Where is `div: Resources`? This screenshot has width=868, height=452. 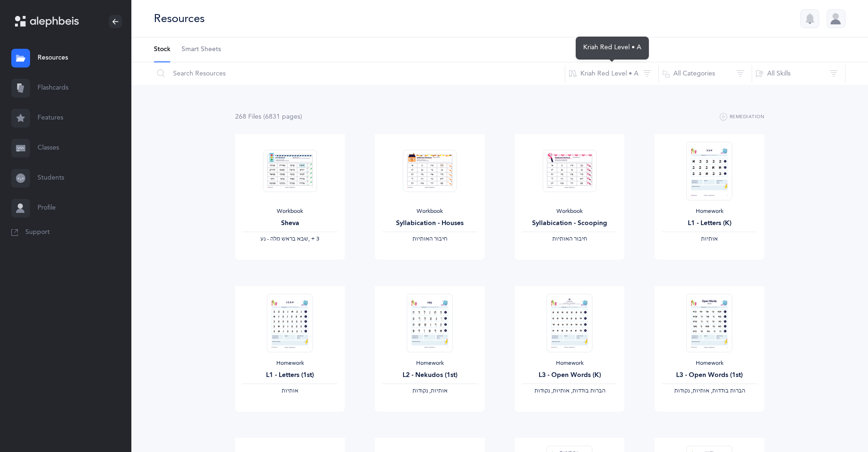
div: Resources is located at coordinates (180, 18).